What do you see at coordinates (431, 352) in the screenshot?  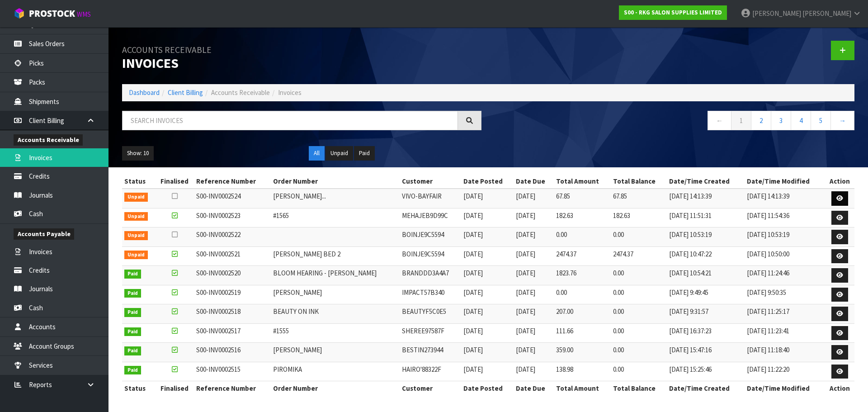 I see `td: BESTIN273944` at bounding box center [431, 352].